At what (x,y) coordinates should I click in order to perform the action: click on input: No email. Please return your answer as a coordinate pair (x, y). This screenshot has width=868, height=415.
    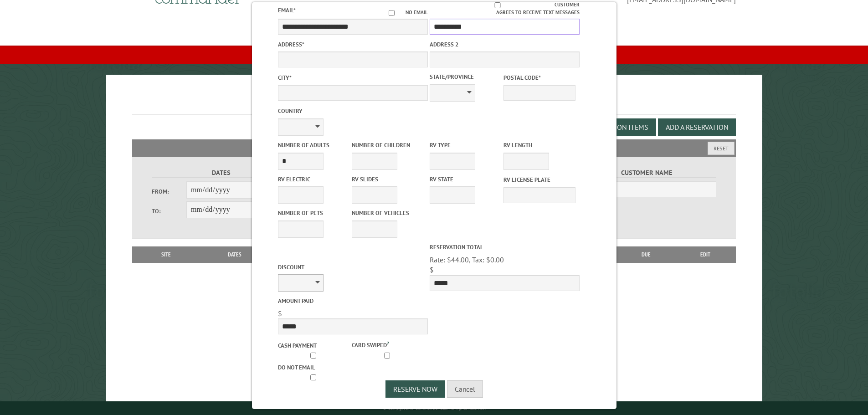
    Looking at the image, I should click on (391, 13).